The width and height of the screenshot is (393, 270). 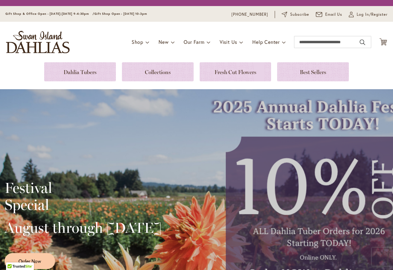 What do you see at coordinates (229, 42) in the screenshot?
I see `span: Visit Us` at bounding box center [229, 42].